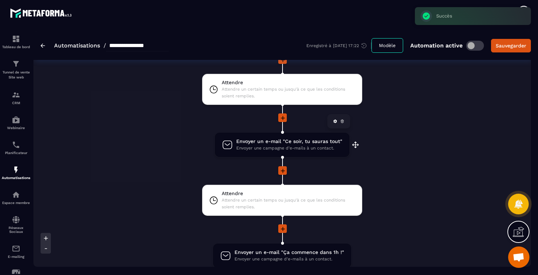 The height and width of the screenshot is (275, 538). I want to click on a: automationsautomationsEspace membre, so click(16, 197).